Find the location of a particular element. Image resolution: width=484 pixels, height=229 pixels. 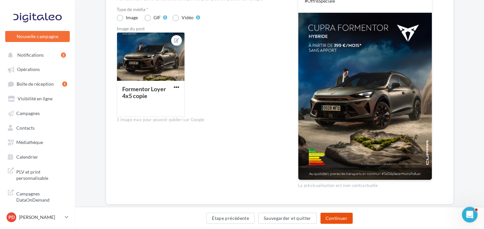

div: La prévisualisation est non-contractuelle is located at coordinates (365, 185).